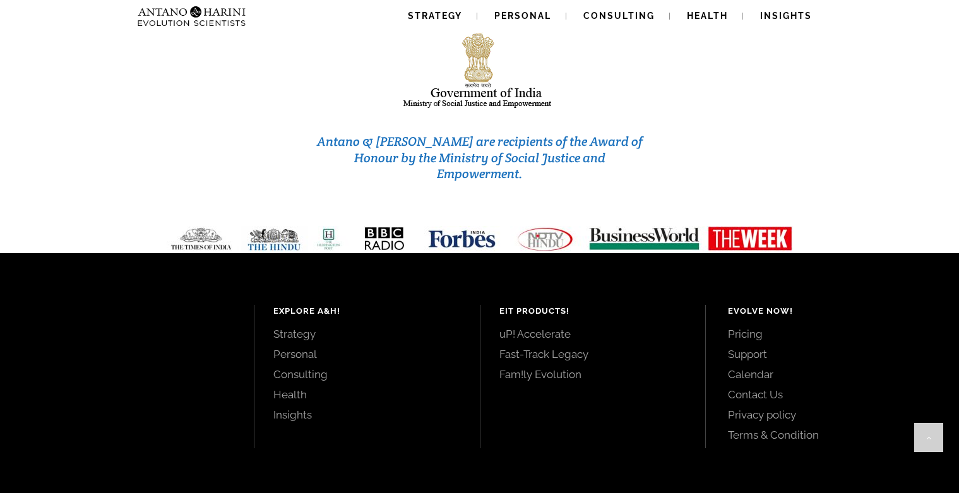  What do you see at coordinates (480, 239) in the screenshot?
I see `img: Media-Strip` at bounding box center [480, 239].